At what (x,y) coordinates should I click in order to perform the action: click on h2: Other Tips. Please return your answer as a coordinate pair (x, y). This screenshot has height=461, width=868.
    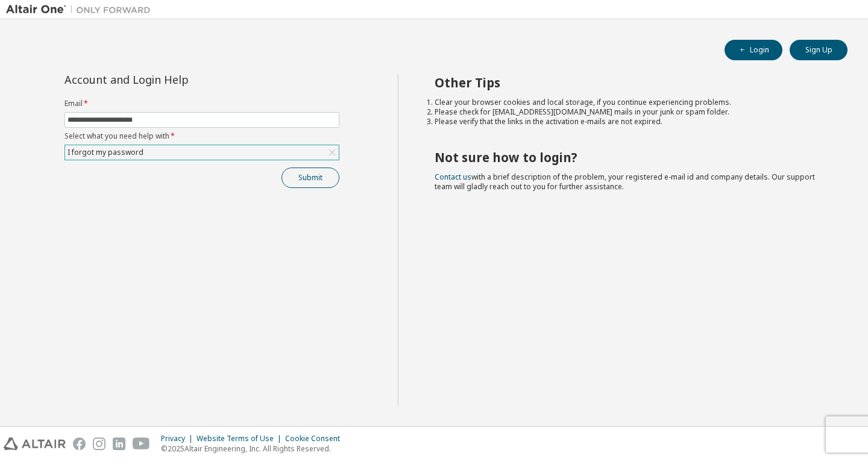
    Looking at the image, I should click on (630, 82).